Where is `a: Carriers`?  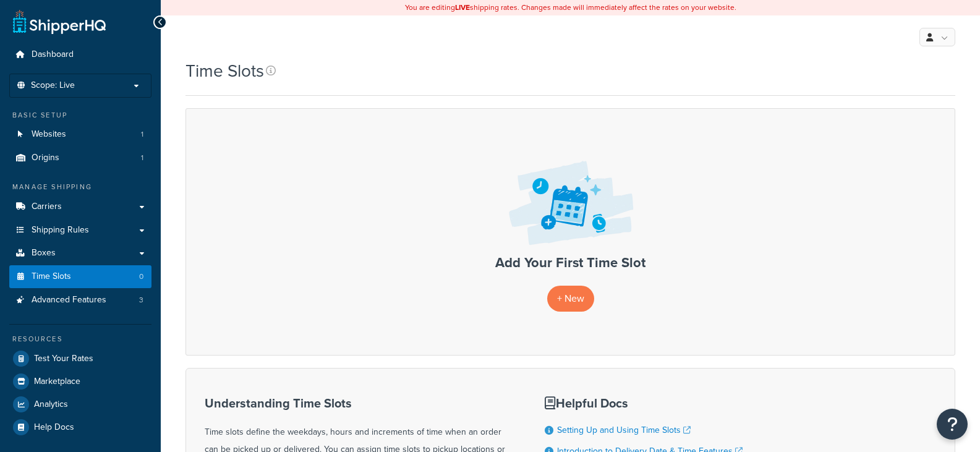
a: Carriers is located at coordinates (81, 207).